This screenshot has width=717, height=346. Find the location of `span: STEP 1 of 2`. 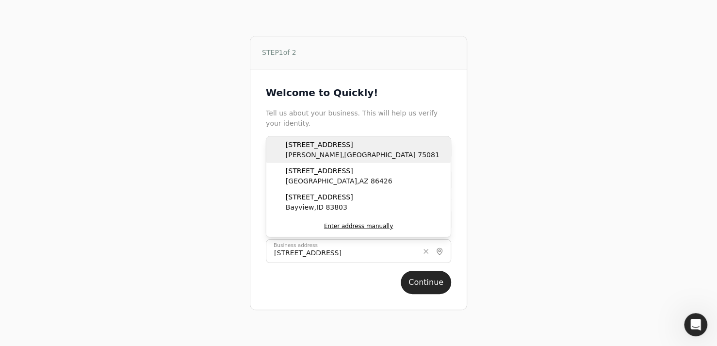

span: STEP 1 of 2 is located at coordinates (279, 52).